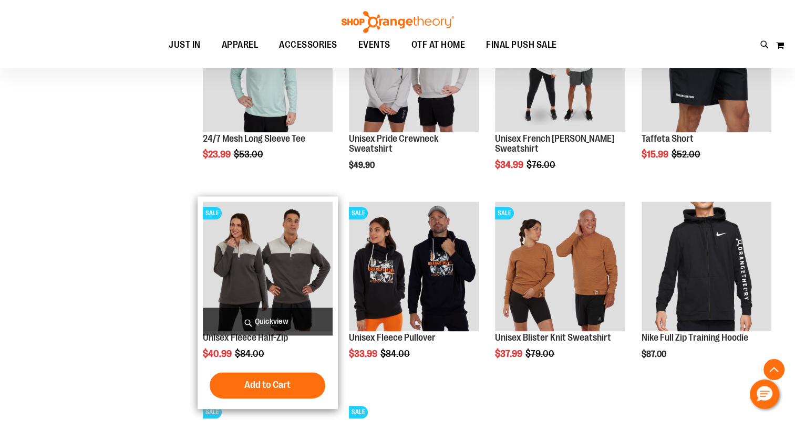  Describe the element at coordinates (559, 266) in the screenshot. I see `img: Product image for Unisex Blister Knit Sweatshirt` at that location.